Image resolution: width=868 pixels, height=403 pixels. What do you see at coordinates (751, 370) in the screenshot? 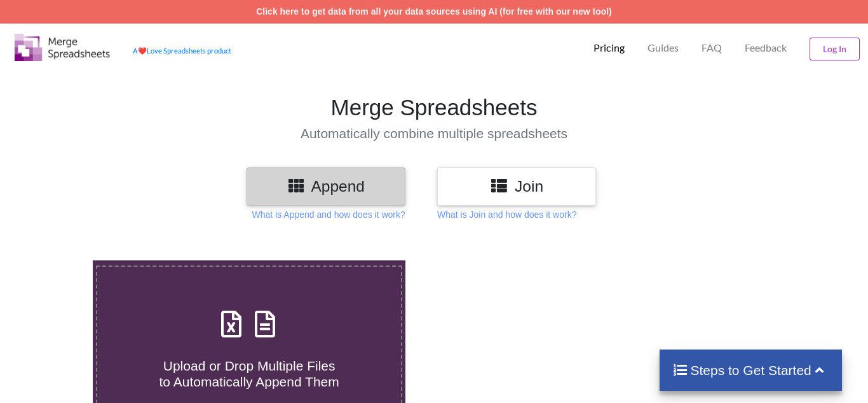
I see `h4: Steps to Get Started` at bounding box center [751, 370].